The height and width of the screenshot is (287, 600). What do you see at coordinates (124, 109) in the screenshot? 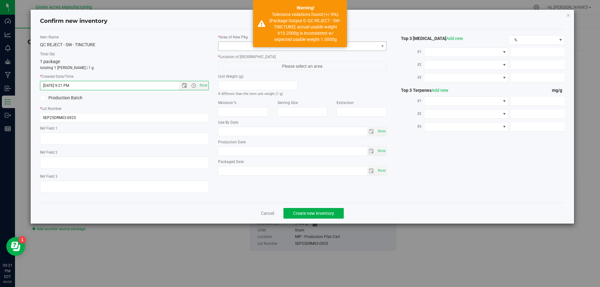
I see `label: Lot Number` at bounding box center [124, 109].